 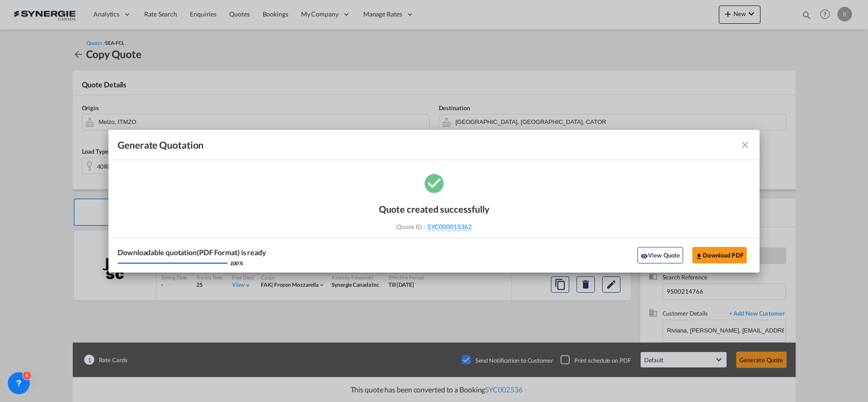 I want to click on div: Downloadable quotation(PDF Format) is ready, so click(x=191, y=252).